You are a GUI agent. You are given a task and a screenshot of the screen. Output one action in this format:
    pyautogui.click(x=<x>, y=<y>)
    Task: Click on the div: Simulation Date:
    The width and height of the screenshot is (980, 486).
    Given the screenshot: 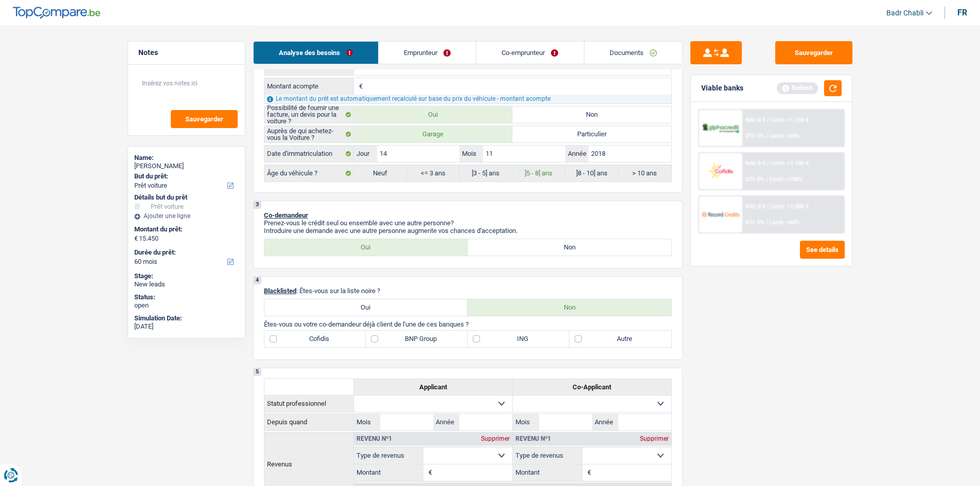 What is the action you would take?
    pyautogui.click(x=186, y=318)
    